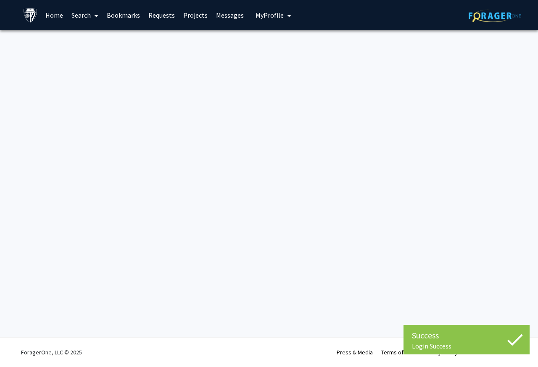 The image size is (538, 367). What do you see at coordinates (54, 15) in the screenshot?
I see `a: Home` at bounding box center [54, 15].